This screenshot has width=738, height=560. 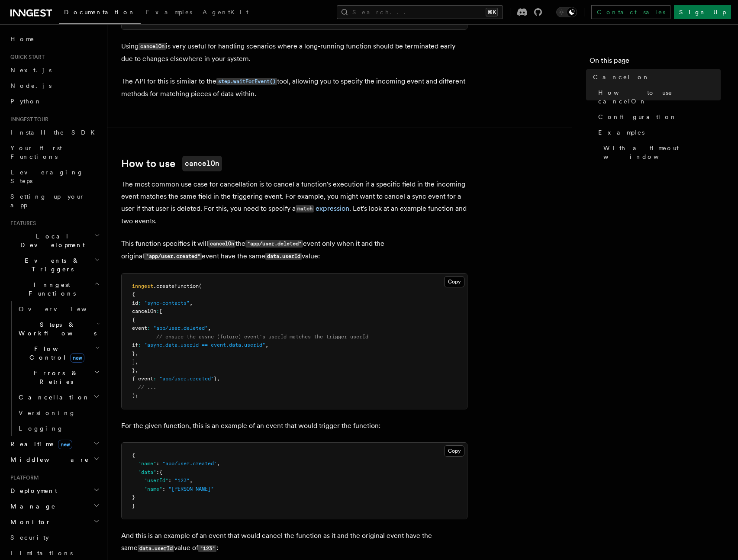 I want to click on button: Manage, so click(x=54, y=507).